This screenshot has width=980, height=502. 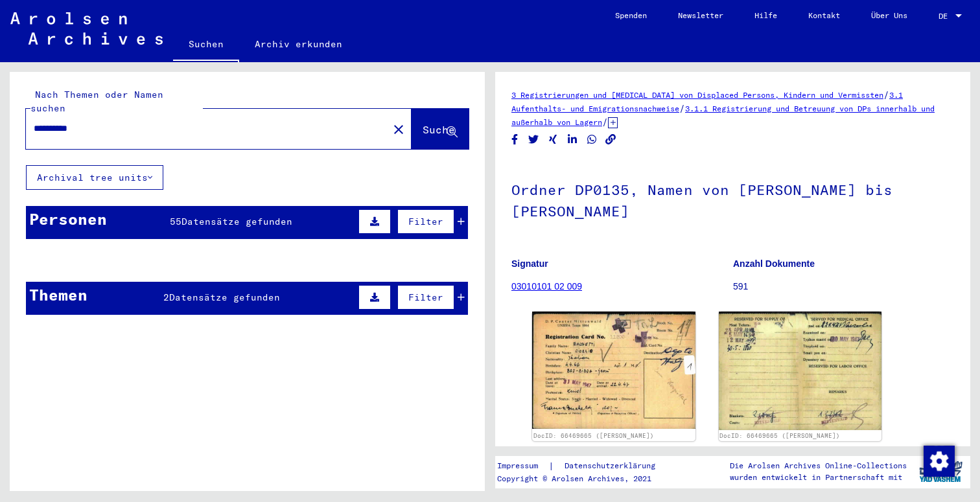 I want to click on button: Share on Twitter, so click(x=533, y=139).